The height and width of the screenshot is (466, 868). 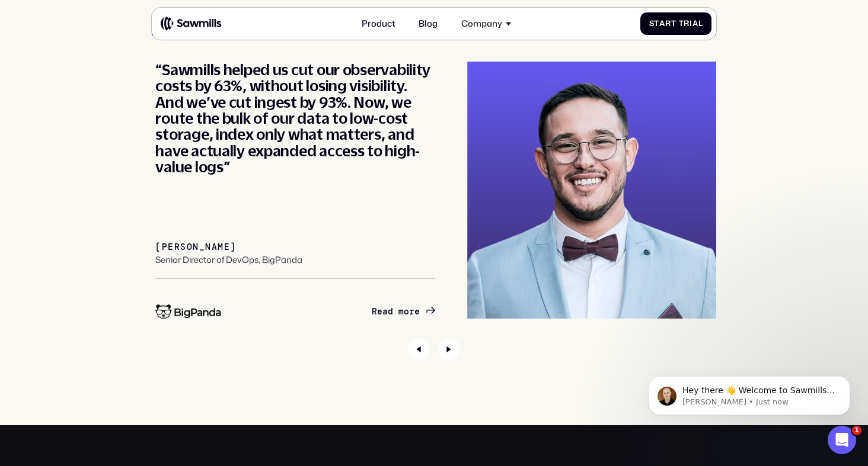 What do you see at coordinates (418, 349) in the screenshot?
I see `div: Previous slide` at bounding box center [418, 349].